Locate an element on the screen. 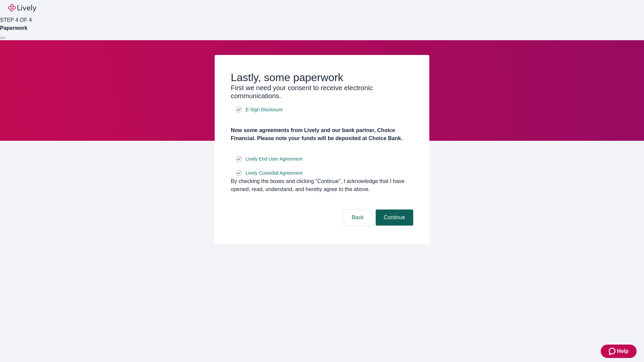 This screenshot has width=644, height=362. button: Zendesk support iconHelp is located at coordinates (619, 351).